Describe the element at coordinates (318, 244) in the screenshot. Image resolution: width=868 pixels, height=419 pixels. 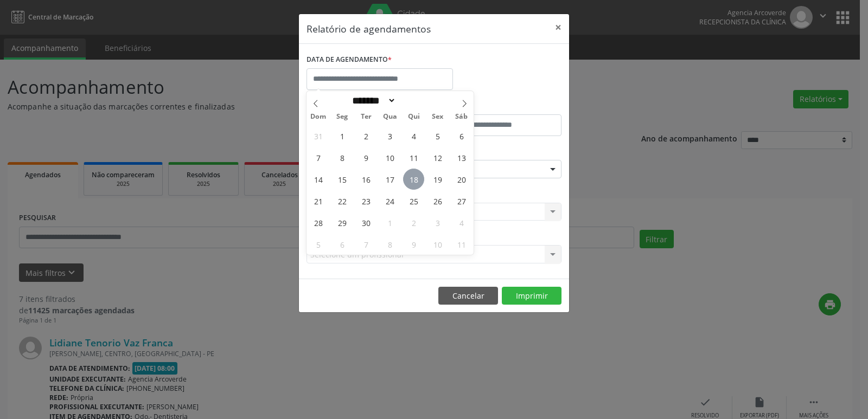
I see `span: Outubro 5, 2025` at that location.